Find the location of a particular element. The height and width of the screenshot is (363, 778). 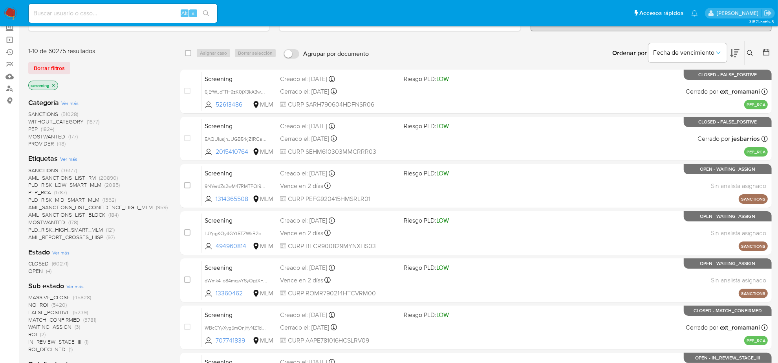

a: Salir is located at coordinates (768, 13).